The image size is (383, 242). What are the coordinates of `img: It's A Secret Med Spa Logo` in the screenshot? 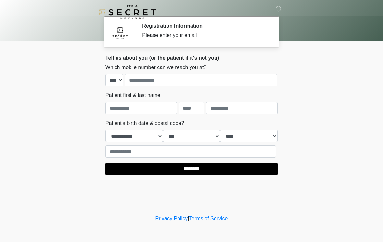 It's located at (127, 12).